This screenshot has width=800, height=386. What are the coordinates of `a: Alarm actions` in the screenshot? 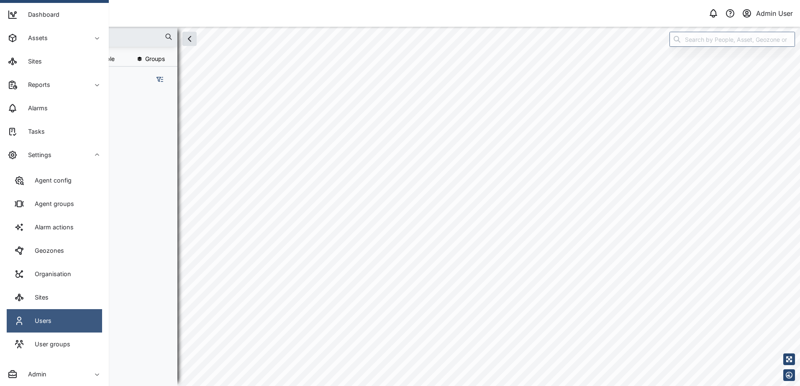 It's located at (54, 228).